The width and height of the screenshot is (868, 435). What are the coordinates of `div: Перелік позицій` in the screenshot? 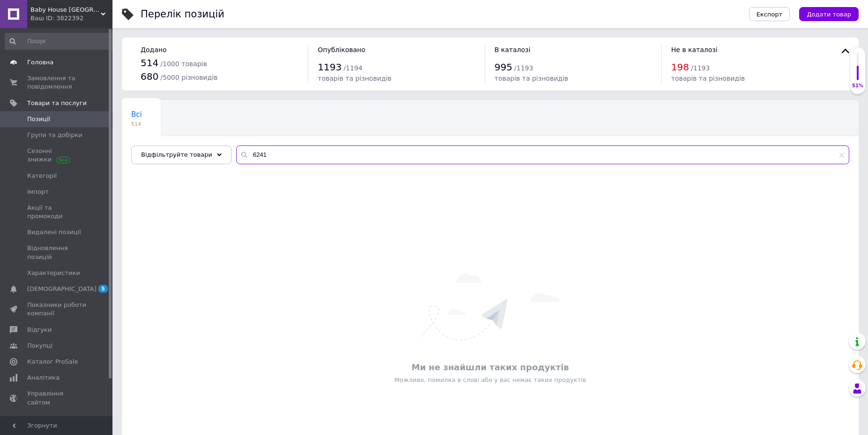 It's located at (183, 14).